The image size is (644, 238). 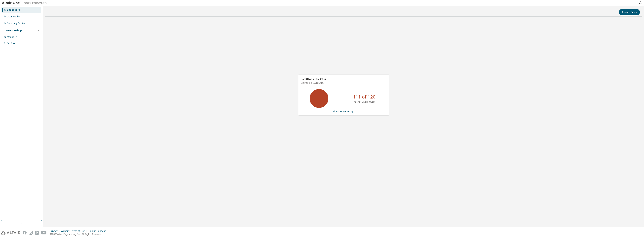 What do you see at coordinates (365, 102) in the screenshot?
I see `p: ALTAIR UNITS USED` at bounding box center [365, 102].